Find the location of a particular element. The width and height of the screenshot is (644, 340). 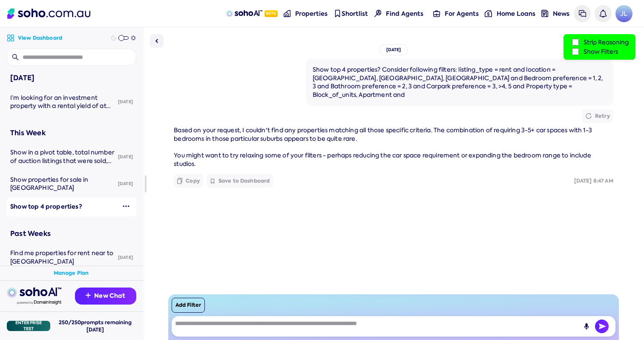

img: Find agents icon is located at coordinates (378, 13).